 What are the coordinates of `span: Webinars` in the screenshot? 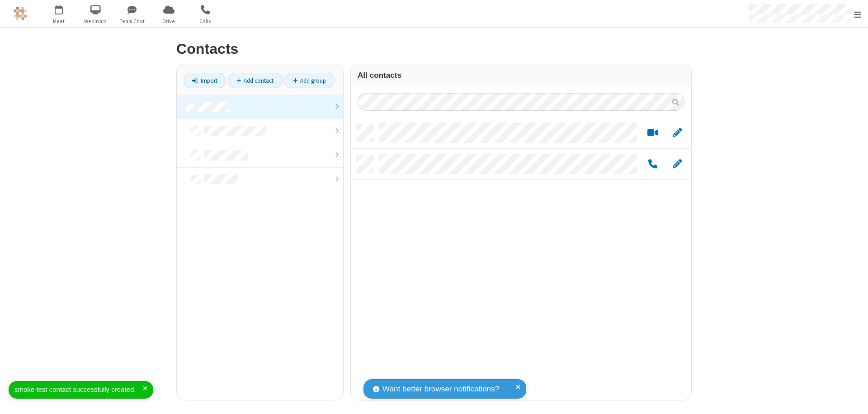 It's located at (96, 22).